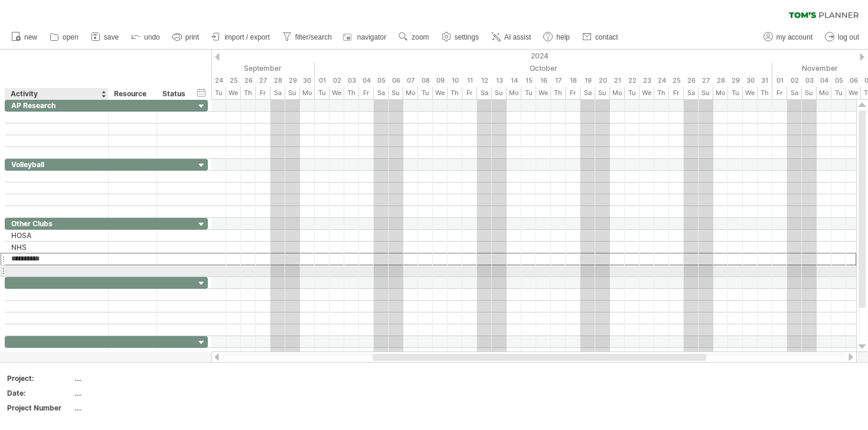 The height and width of the screenshot is (430, 868). I want to click on a: open, so click(64, 37).